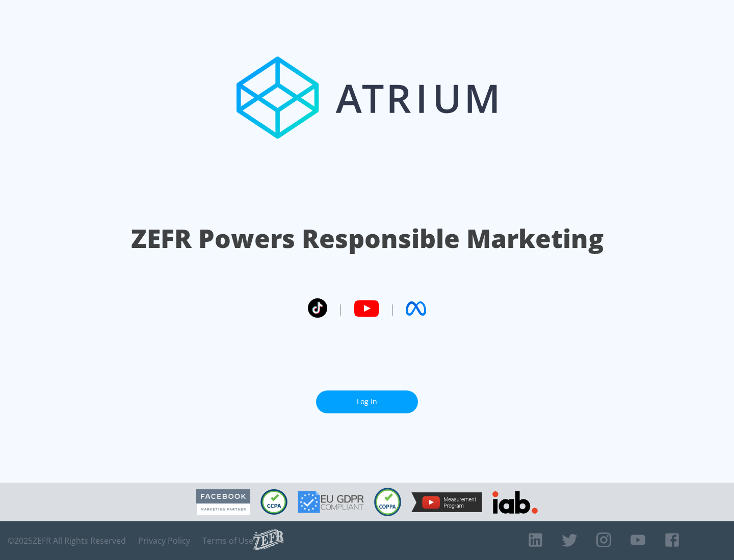 Image resolution: width=734 pixels, height=560 pixels. I want to click on img: CCPA Compliant, so click(274, 502).